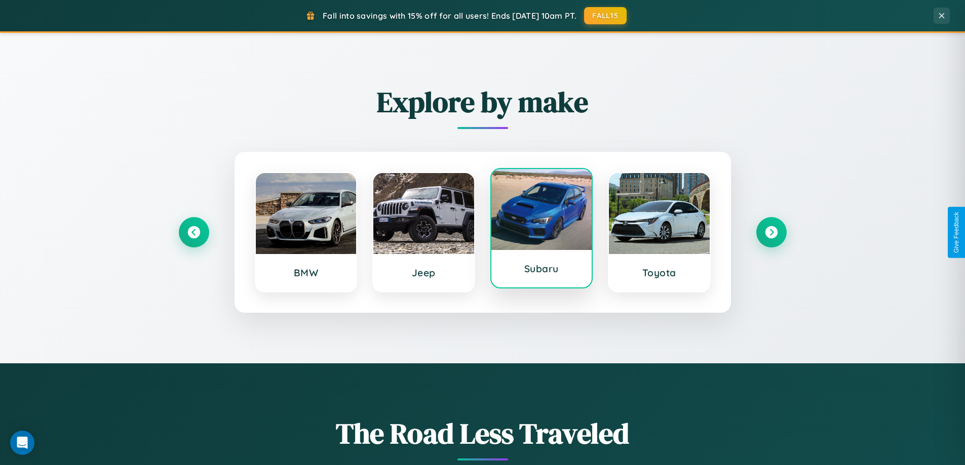 The image size is (965, 465). What do you see at coordinates (22, 443) in the screenshot?
I see `div: Open Intercom Messenger` at bounding box center [22, 443].